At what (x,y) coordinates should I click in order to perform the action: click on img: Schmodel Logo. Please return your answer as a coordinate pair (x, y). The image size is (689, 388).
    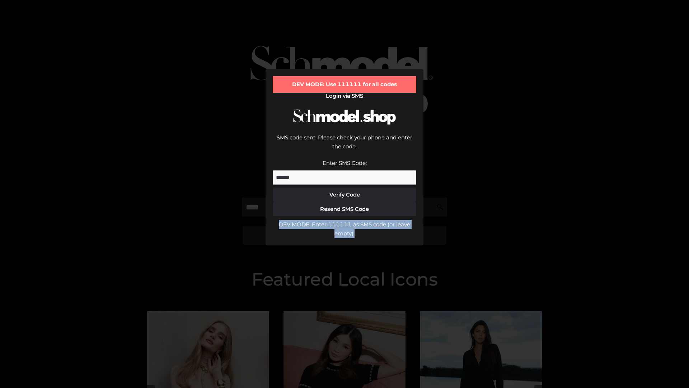
    Looking at the image, I should click on (345, 117).